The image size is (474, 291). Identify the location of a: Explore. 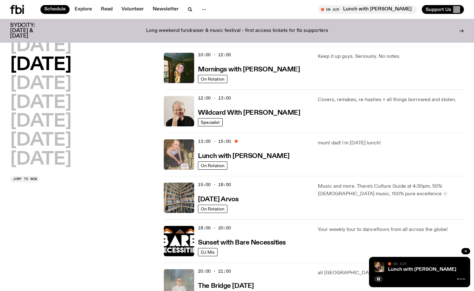
(83, 9).